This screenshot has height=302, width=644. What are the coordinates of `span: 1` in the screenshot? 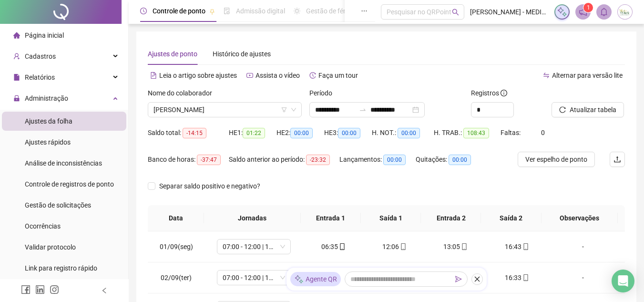 It's located at (588, 8).